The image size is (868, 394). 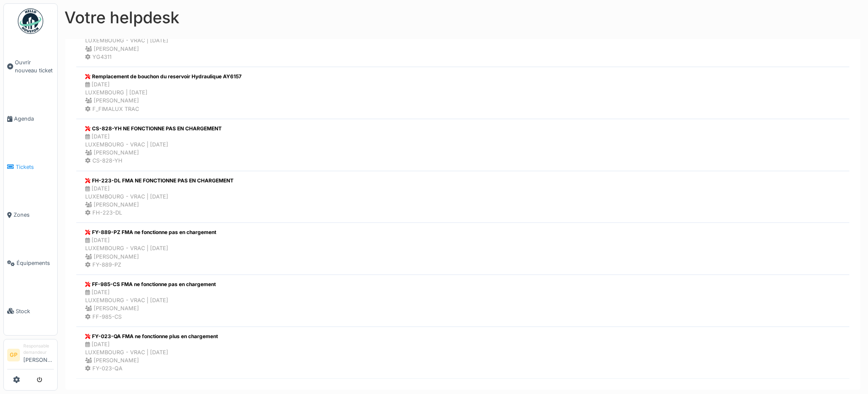 What do you see at coordinates (151, 336) in the screenshot?
I see `div: FY-023-QA FMA ne fonctionne plus en chargement` at bounding box center [151, 336].